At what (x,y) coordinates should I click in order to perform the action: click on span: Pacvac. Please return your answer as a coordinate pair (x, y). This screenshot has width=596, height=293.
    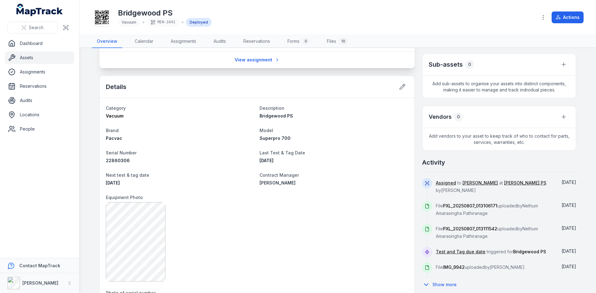
    Looking at the image, I should click on (114, 138).